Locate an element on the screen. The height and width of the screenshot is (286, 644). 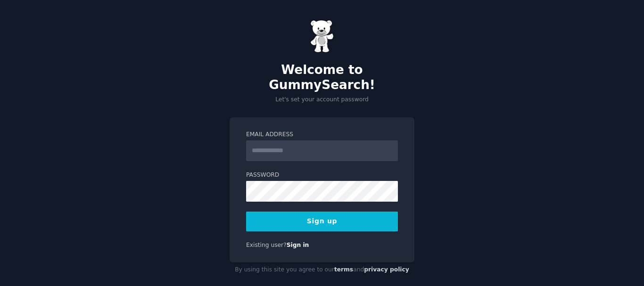
a: Sign in is located at coordinates (298, 245).